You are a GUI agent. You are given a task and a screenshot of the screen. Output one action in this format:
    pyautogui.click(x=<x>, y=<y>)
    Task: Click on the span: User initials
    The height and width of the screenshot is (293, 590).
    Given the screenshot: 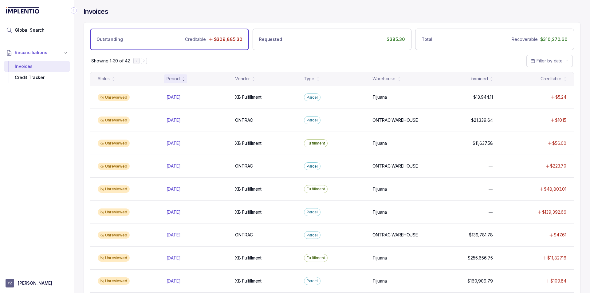 What is the action you would take?
    pyautogui.click(x=10, y=283)
    